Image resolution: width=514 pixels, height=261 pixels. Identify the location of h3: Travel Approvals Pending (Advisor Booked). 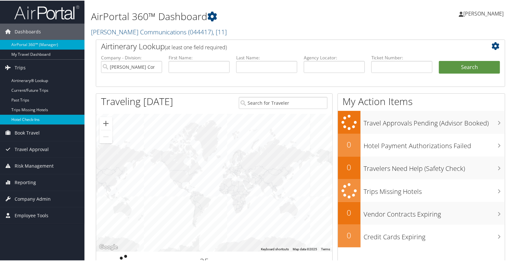
(434, 121).